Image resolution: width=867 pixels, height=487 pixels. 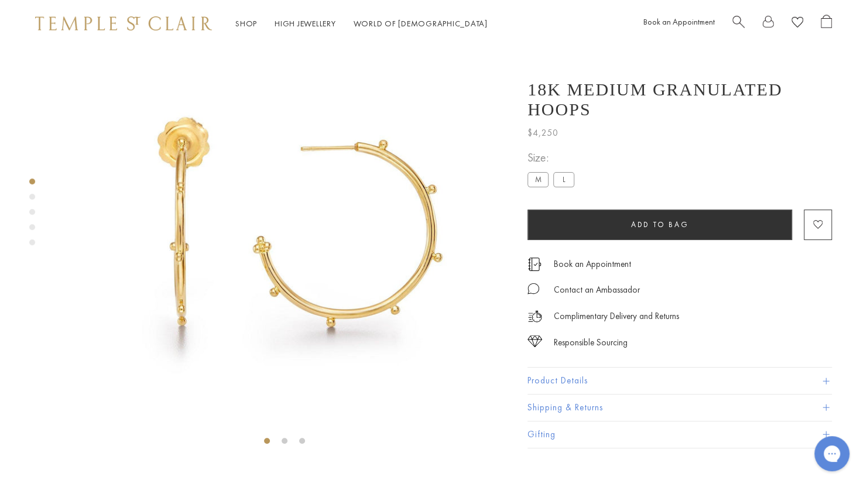 What do you see at coordinates (826, 23) in the screenshot?
I see `a: Open Shopping Bag` at bounding box center [826, 23].